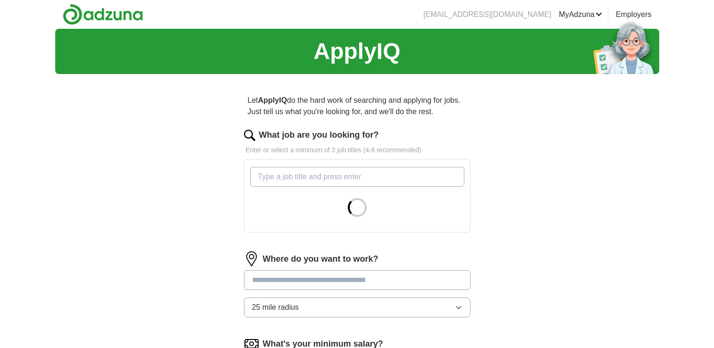 This screenshot has width=714, height=348. Describe the element at coordinates (581, 15) in the screenshot. I see `a: MyAdzuna` at that location.